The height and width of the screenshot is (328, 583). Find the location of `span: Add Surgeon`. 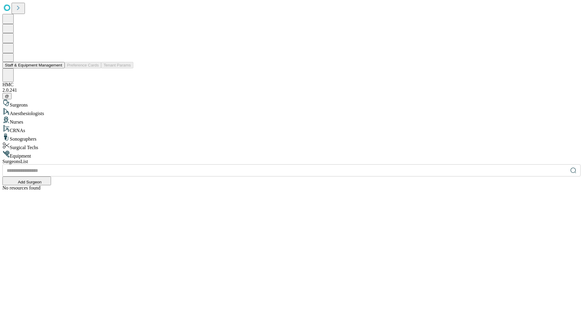

span: Add Surgeon is located at coordinates (30, 182).